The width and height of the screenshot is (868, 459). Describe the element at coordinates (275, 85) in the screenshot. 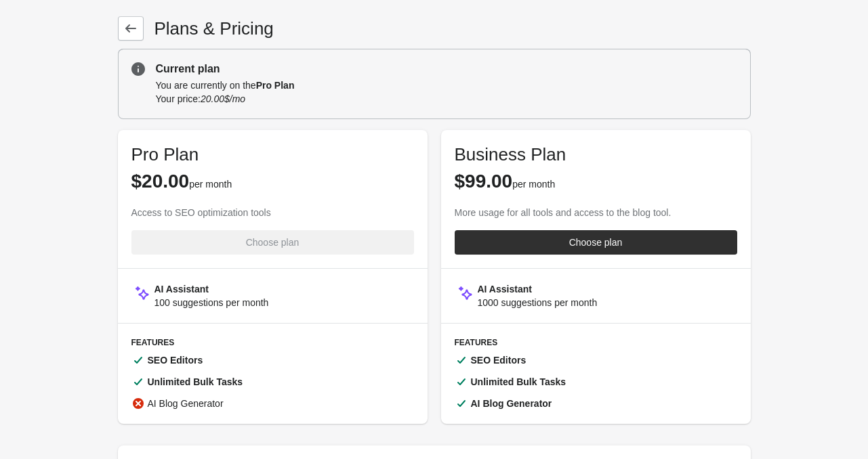

I see `b: Pro Plan` at that location.